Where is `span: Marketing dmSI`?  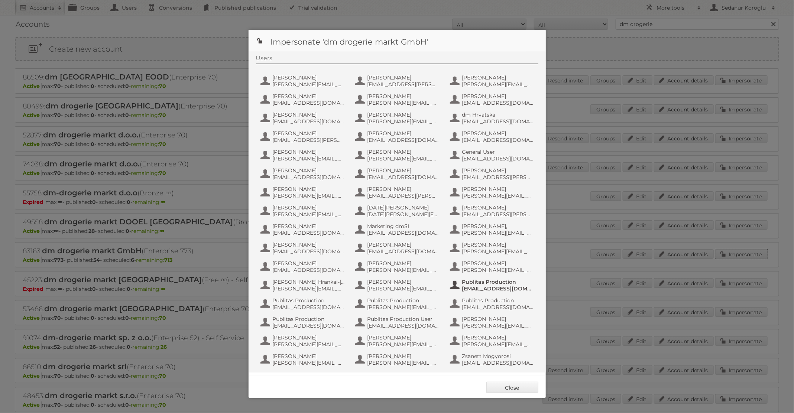
span: Marketing dmSI is located at coordinates (404, 226).